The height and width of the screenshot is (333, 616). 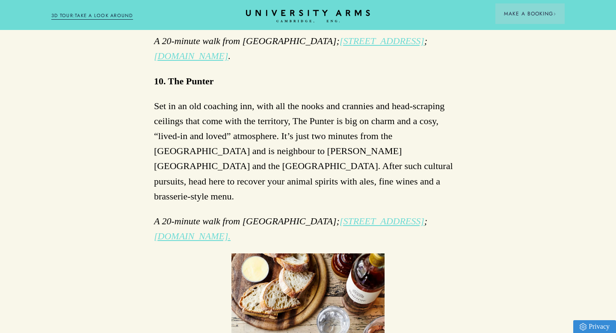 I want to click on span: Make a Booking, so click(x=530, y=14).